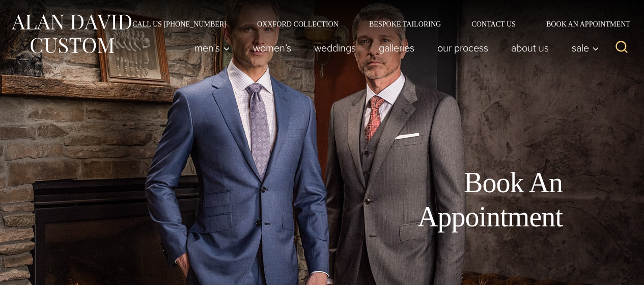 Image resolution: width=644 pixels, height=285 pixels. I want to click on a: Contact Us, so click(494, 24).